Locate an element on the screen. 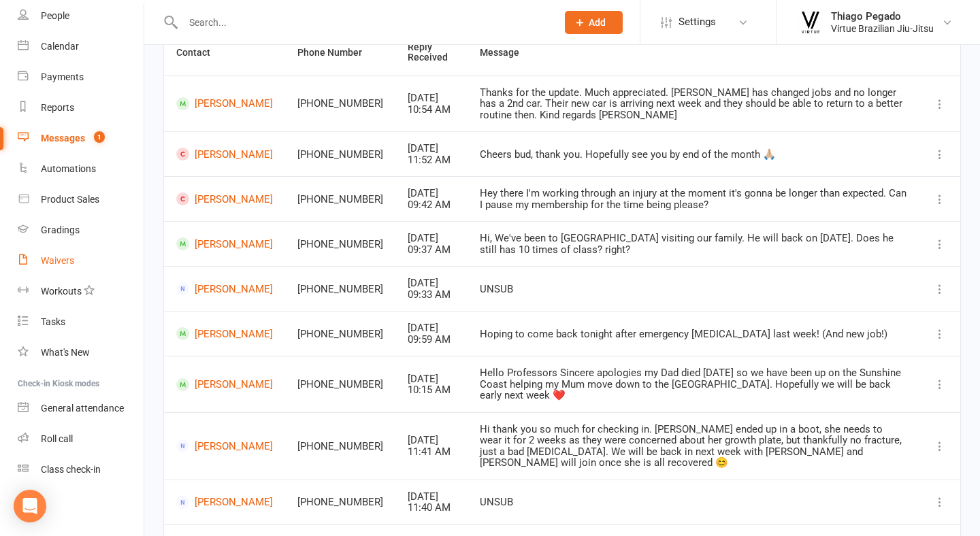 The image size is (980, 536). th: Phone Number is located at coordinates (340, 52).